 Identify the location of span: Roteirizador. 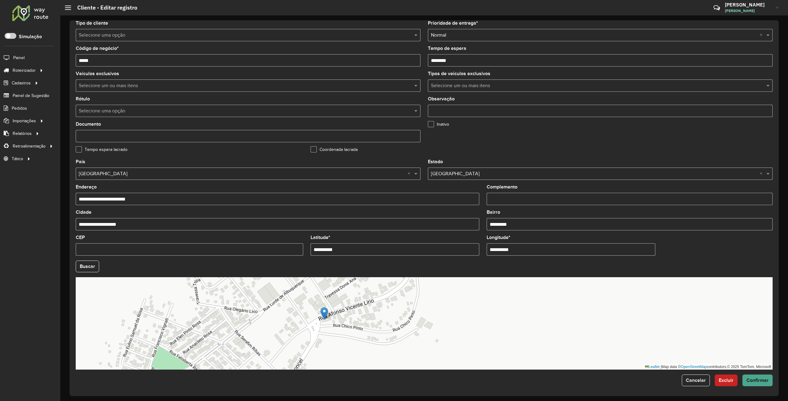
(24, 70).